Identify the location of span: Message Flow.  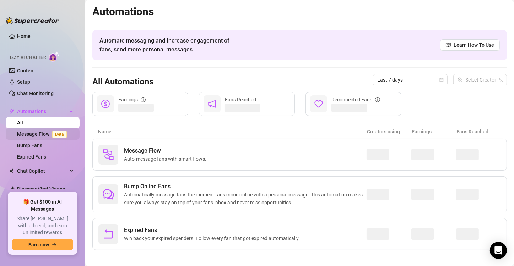
(166, 151).